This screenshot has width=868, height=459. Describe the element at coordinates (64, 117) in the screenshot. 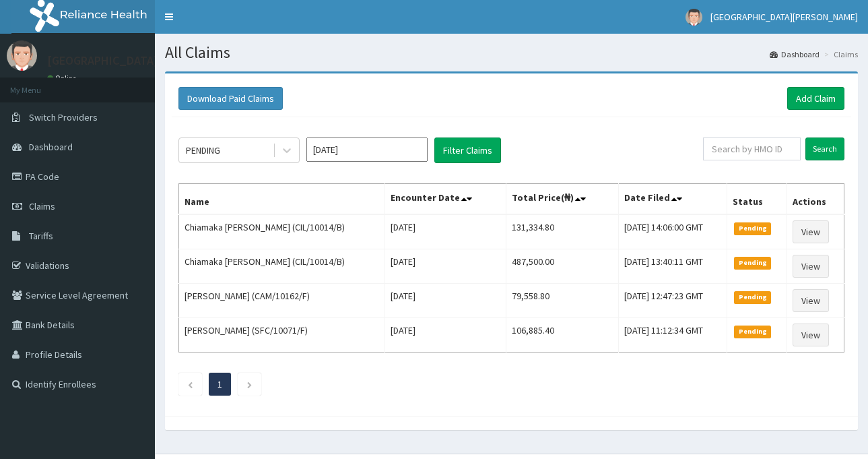

I see `span: Switch Providers` at that location.